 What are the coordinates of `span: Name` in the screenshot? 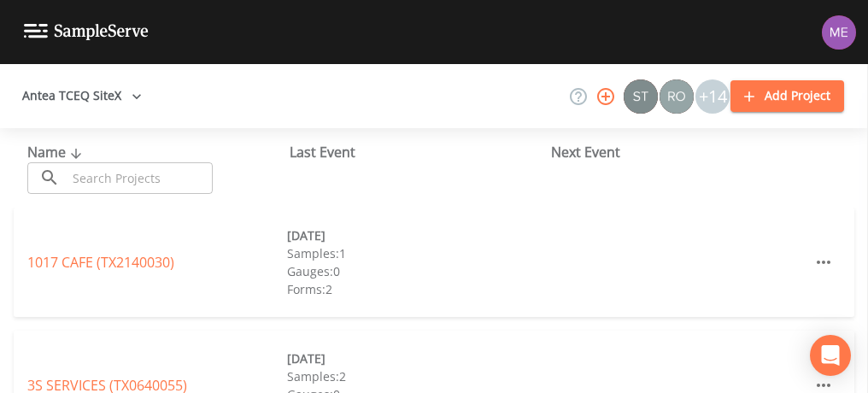 It's located at (56, 152).